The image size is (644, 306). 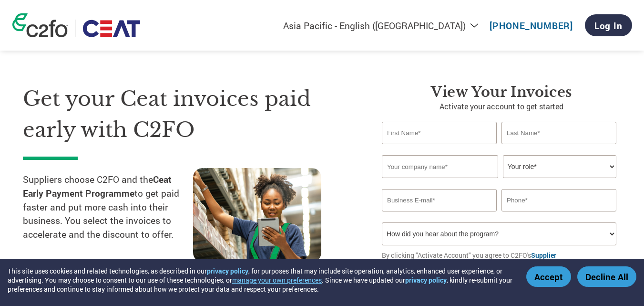 What do you see at coordinates (112, 28) in the screenshot?
I see `img: Ceat` at bounding box center [112, 28].